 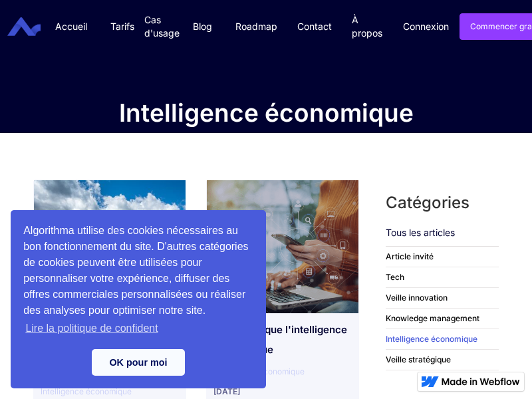 What do you see at coordinates (410, 257) in the screenshot?
I see `div: Article invité` at bounding box center [410, 257].